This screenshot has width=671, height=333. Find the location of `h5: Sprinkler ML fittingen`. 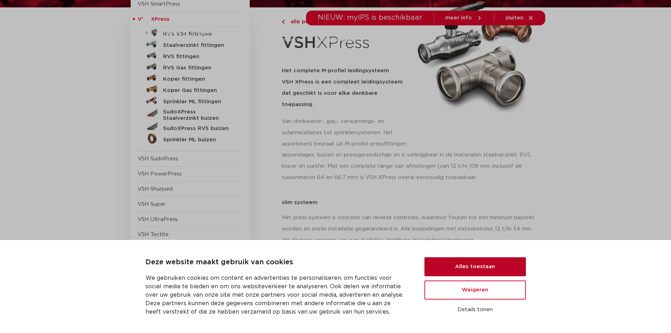

h5: Sprinkler ML fittingen is located at coordinates (198, 102).